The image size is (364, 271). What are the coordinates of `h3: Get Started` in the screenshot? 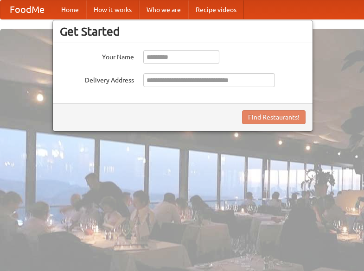 It's located at (183, 32).